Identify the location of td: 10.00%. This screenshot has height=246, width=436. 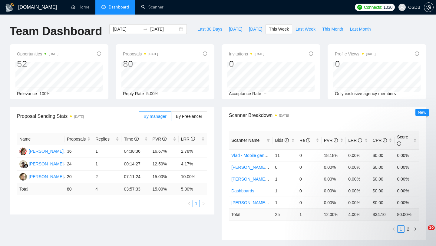
(193, 177).